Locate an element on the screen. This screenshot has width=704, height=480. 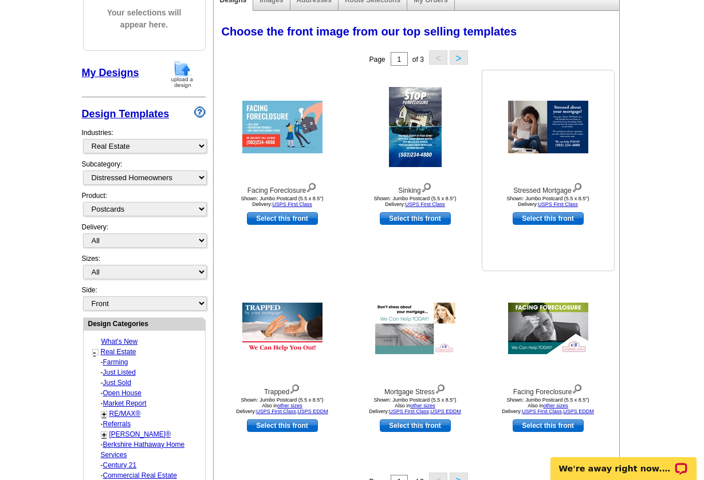
img: Stressed Mortgage is located at coordinates (548, 127).